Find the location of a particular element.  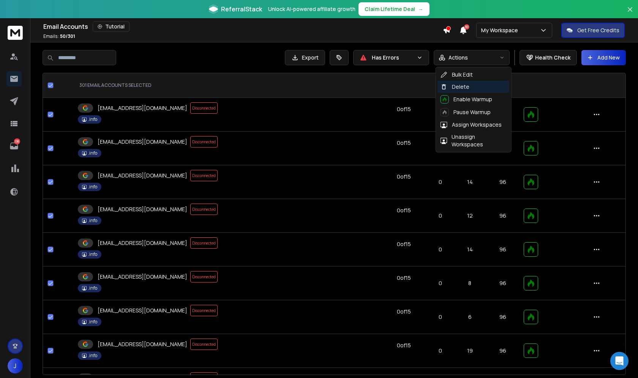

button: Export is located at coordinates (305, 58).